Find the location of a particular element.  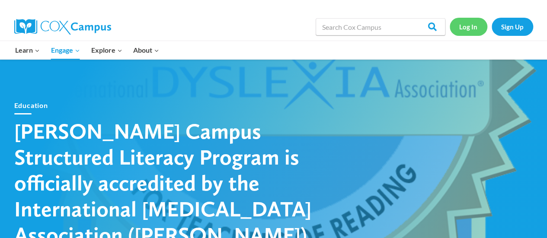

button: Child menu of Explore is located at coordinates (107, 50).